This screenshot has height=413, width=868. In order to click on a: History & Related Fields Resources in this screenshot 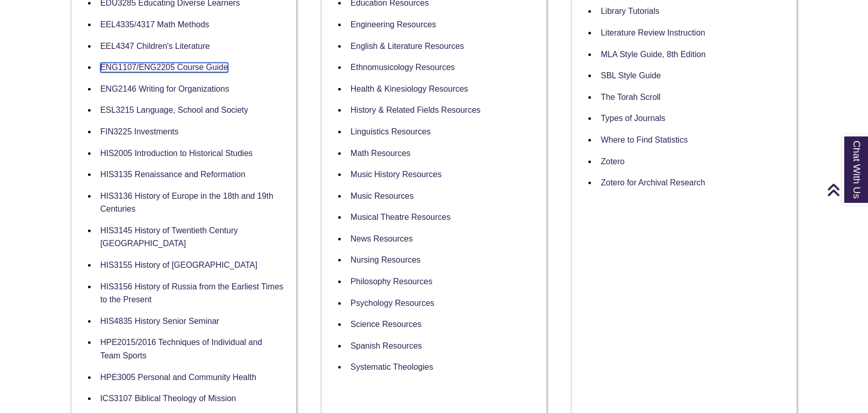, I will do `click(415, 110)`.